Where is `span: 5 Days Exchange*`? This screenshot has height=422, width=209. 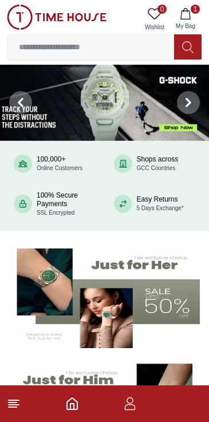 span: 5 Days Exchange* is located at coordinates (160, 208).